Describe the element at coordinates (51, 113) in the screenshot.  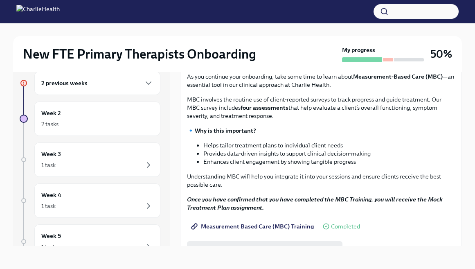
I see `h6: Week 2` at that location.